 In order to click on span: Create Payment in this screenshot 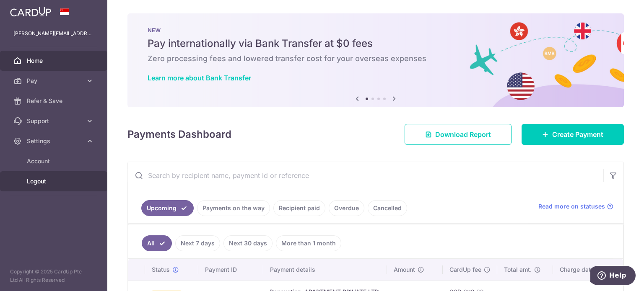, I will do `click(578, 135)`.